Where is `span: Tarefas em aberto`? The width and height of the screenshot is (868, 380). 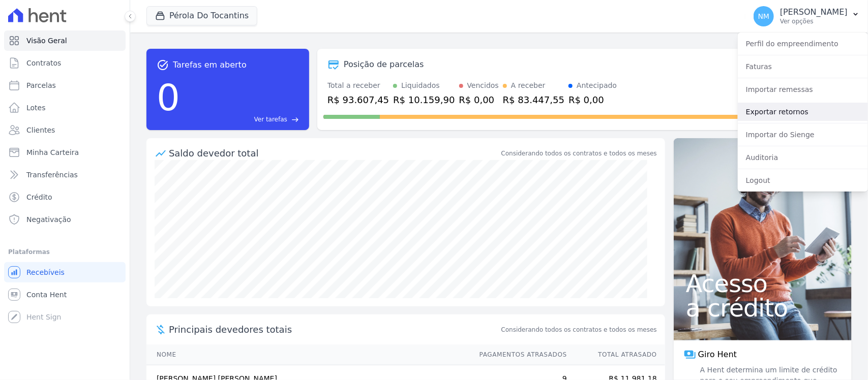 span: Tarefas em aberto is located at coordinates (209, 65).